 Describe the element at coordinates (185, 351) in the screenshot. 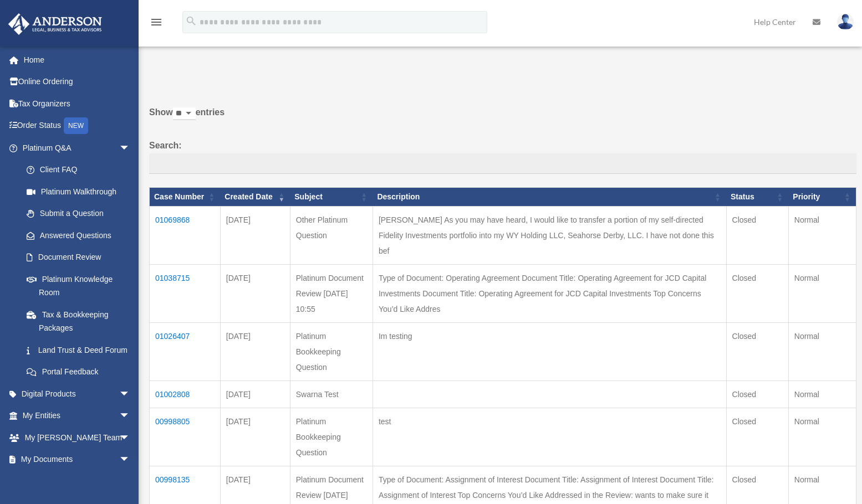

I see `td: 01026407` at that location.